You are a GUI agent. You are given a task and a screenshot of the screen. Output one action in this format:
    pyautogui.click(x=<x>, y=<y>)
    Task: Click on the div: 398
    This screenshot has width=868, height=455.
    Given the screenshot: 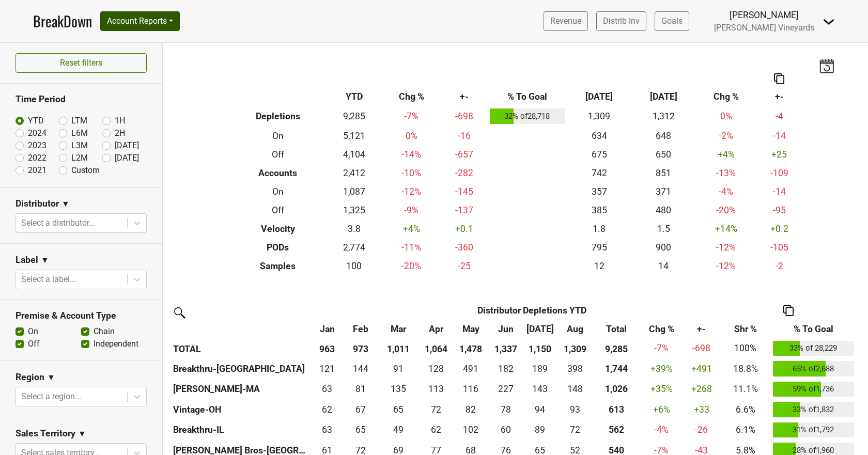 What is the action you would take?
    pyautogui.click(x=574, y=369)
    